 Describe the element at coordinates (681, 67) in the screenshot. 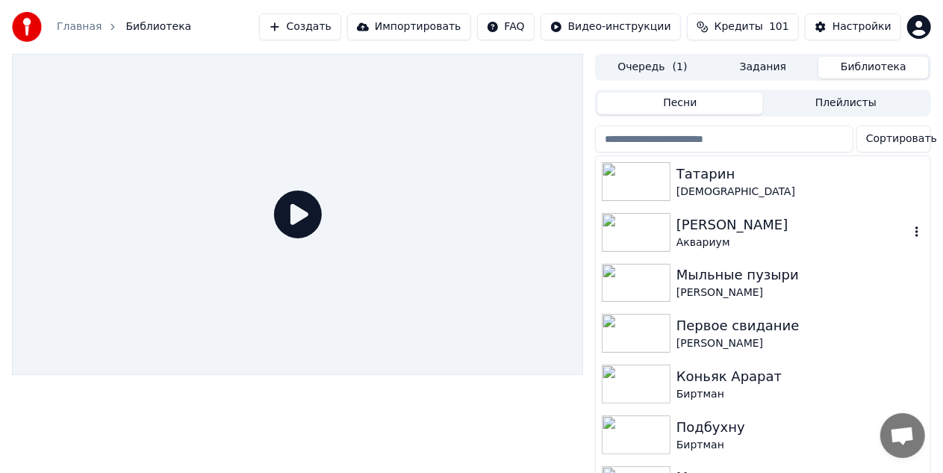

I see `span: ( 1 )` at that location.